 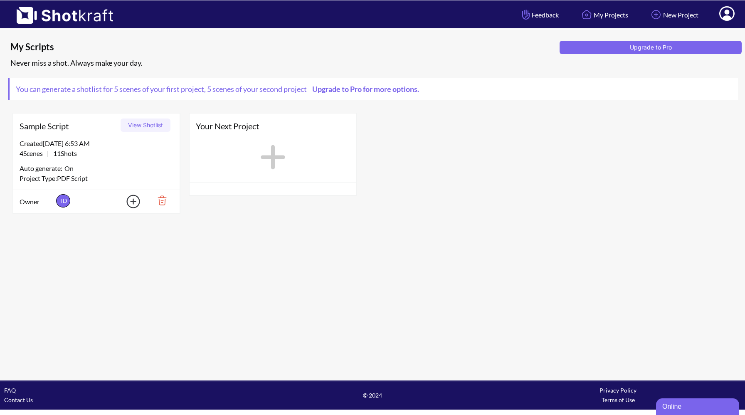 What do you see at coordinates (273, 126) in the screenshot?
I see `span: Your Next Project` at bounding box center [273, 126].